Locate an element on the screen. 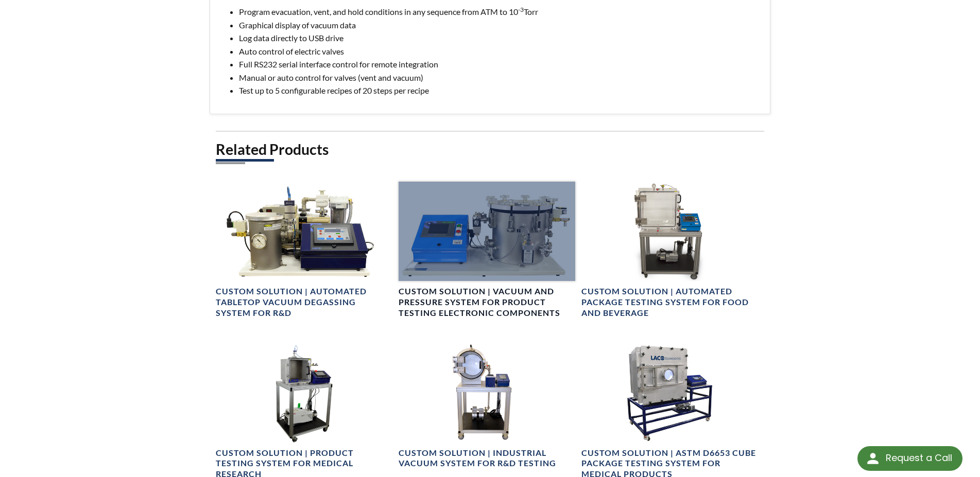  a: Tabletop vacuum degassing system, front viewCustom Solution | Automated Tabletop Vacuum Degassing... is located at coordinates (304, 250).